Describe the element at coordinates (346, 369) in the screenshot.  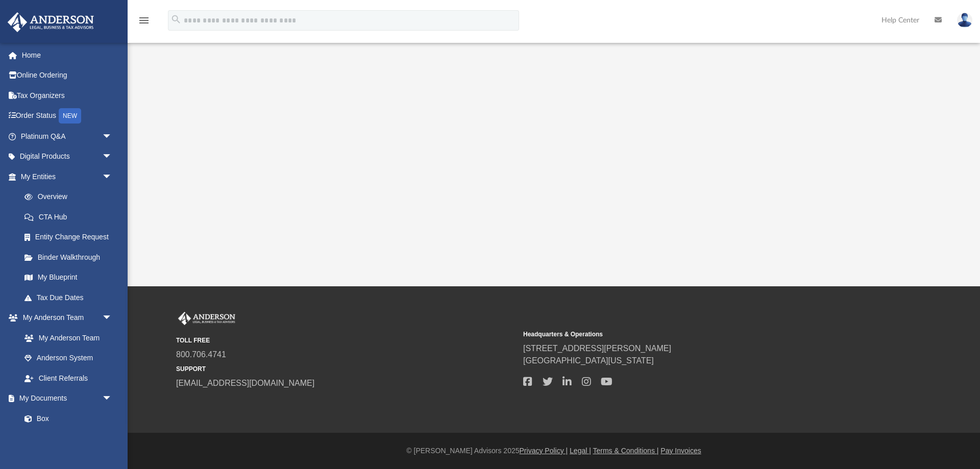
I see `small: SUPPORT` at that location.